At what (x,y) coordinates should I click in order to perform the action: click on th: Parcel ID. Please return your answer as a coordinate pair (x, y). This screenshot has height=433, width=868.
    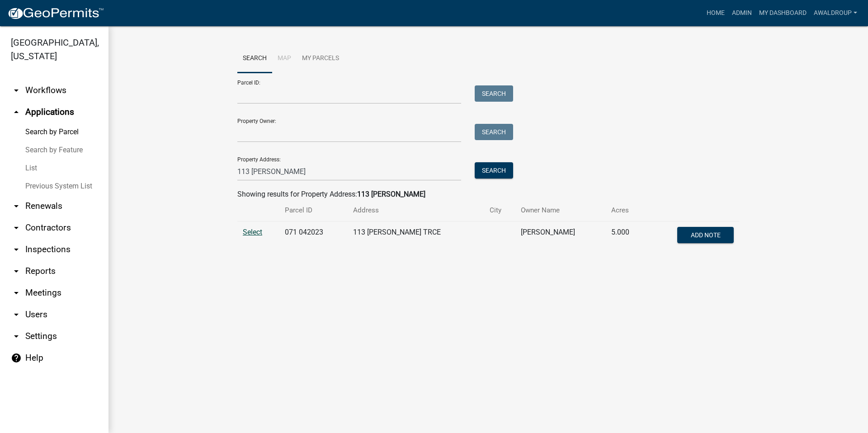
    Looking at the image, I should click on (313, 211).